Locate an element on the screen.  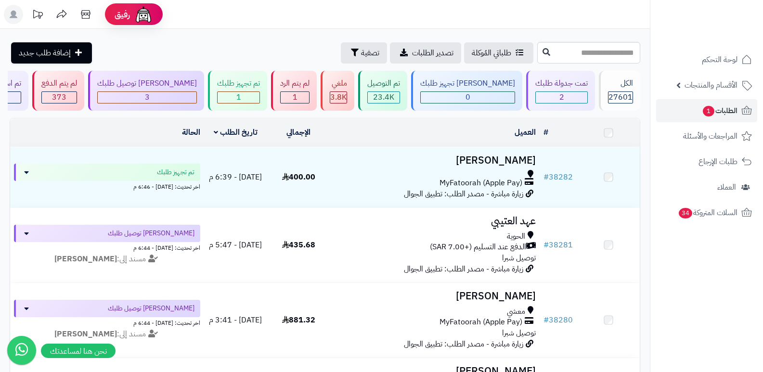
span: 435.68 is located at coordinates (298, 245).